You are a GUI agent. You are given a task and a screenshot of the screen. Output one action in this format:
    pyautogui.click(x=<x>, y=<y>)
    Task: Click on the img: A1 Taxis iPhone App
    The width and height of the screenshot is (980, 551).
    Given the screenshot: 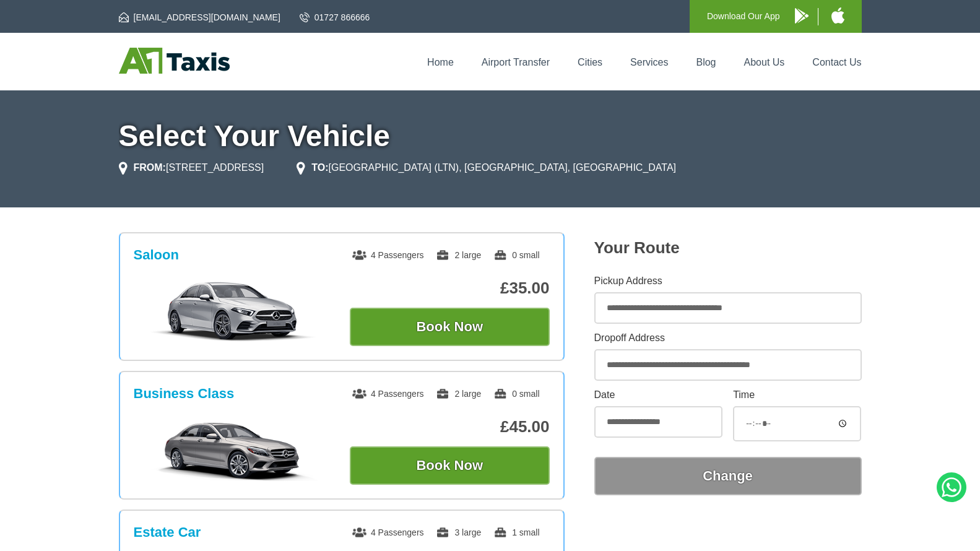 What is the action you would take?
    pyautogui.click(x=837, y=16)
    